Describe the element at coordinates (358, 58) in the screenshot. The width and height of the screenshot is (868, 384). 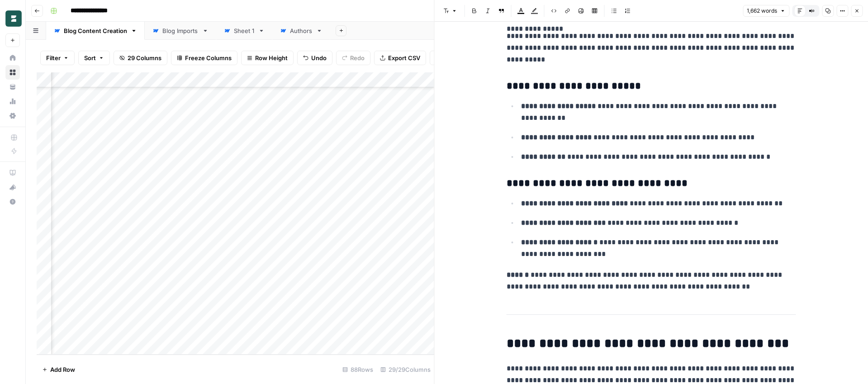
I see `span: Redo` at that location.